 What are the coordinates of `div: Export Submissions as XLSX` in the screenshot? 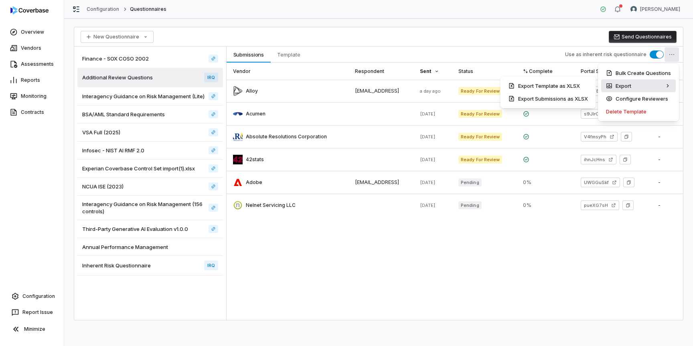 It's located at (548, 99).